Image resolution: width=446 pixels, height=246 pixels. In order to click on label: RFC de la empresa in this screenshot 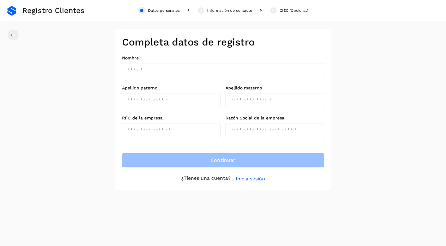, I will do `click(171, 118)`.